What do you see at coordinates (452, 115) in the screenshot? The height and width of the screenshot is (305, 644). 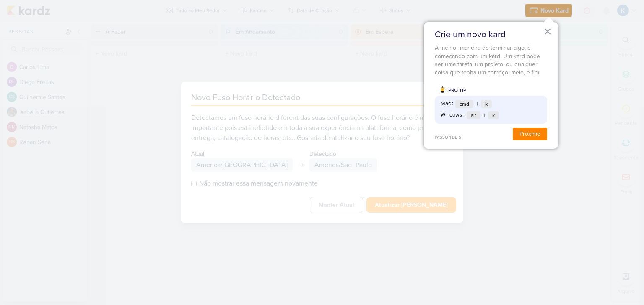 I see `span: Windows :` at bounding box center [452, 115].